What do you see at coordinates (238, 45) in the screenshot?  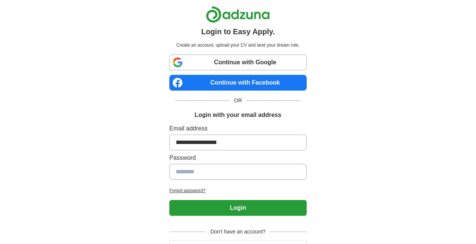 I see `p: Create an account, upload your CV and land your dream role.` at bounding box center [238, 45].